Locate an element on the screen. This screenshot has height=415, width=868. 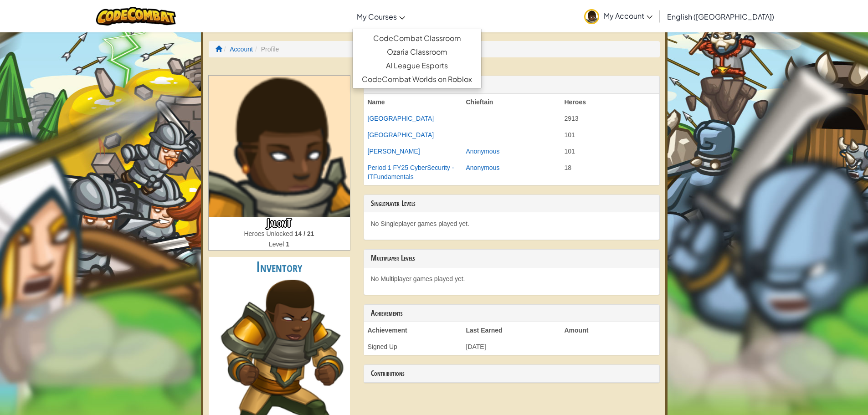
p: No Multiplayer games played yet. is located at coordinates (512, 279).